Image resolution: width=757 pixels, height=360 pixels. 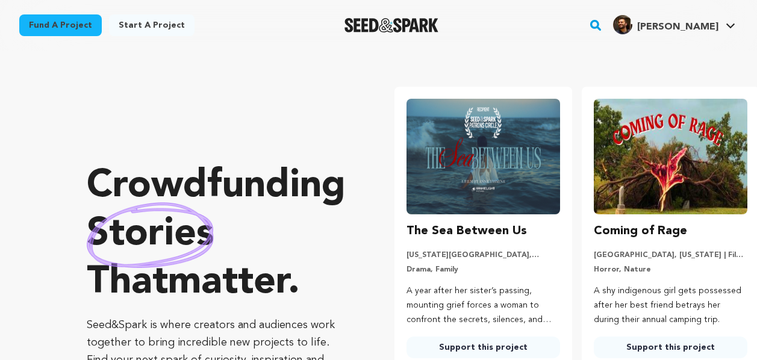 I want to click on a: Start a project, so click(x=152, y=25).